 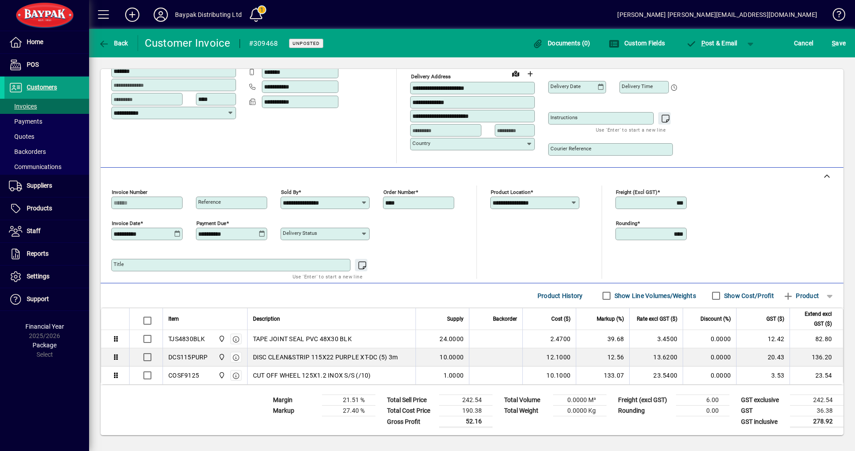 What do you see at coordinates (208, 15) in the screenshot?
I see `div: Baypak Distributing Ltd` at bounding box center [208, 15].